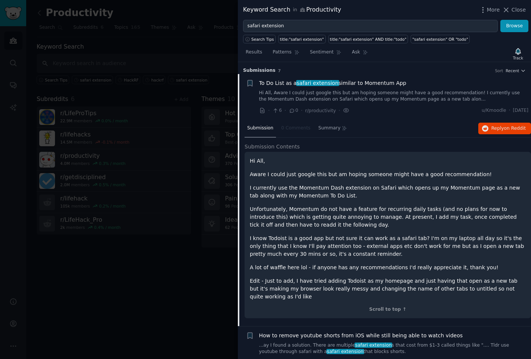  What do you see at coordinates (512, 71) in the screenshot?
I see `span: Recent` at bounding box center [512, 71].